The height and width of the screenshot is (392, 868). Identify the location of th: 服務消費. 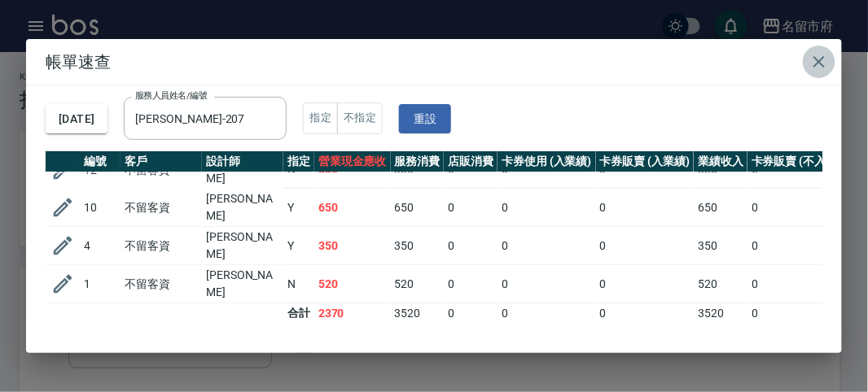
(418, 162).